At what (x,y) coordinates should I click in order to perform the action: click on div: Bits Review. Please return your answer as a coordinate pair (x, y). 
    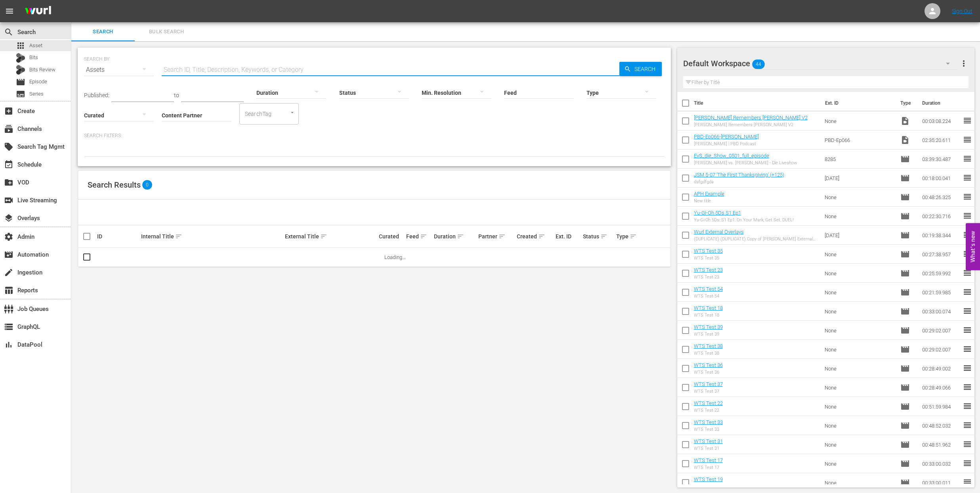
    Looking at the image, I should click on (20, 70).